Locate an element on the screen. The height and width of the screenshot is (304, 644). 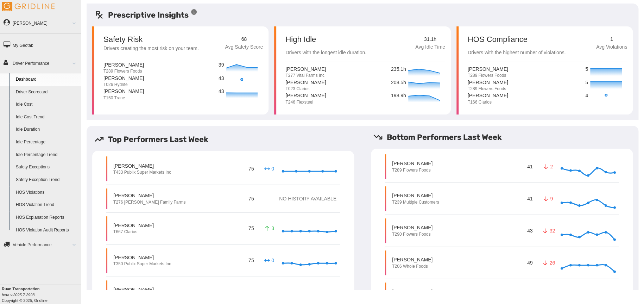
p: 1 is located at coordinates (611, 39).